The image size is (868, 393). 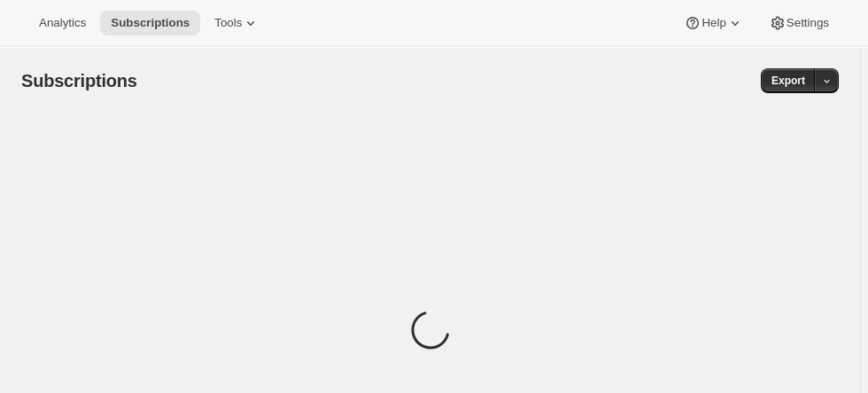 What do you see at coordinates (237, 23) in the screenshot?
I see `button: Tools` at bounding box center [237, 23].